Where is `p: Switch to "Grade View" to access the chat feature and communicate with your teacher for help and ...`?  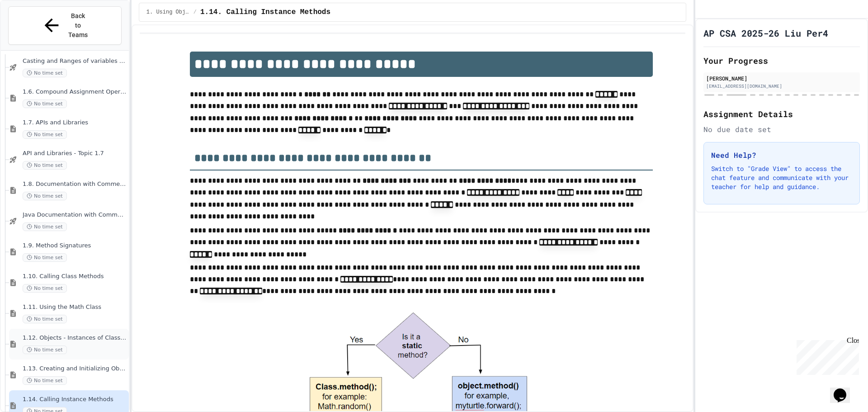 p: Switch to "Grade View" to access the chat feature and communicate with your teacher for help and ... is located at coordinates (782, 178).